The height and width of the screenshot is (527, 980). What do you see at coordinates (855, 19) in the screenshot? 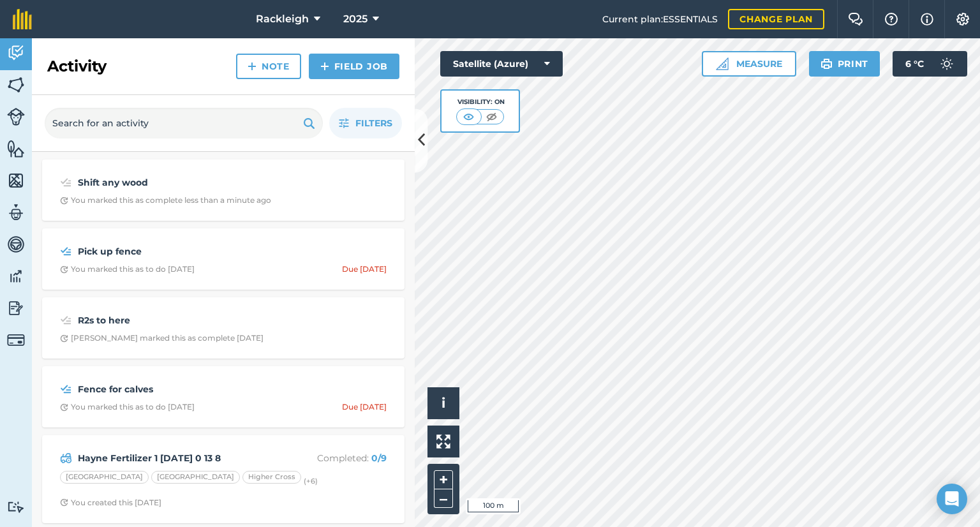
I see `img: Two speech bubbles overlapping with the left bubble in the forefront` at bounding box center [855, 19].